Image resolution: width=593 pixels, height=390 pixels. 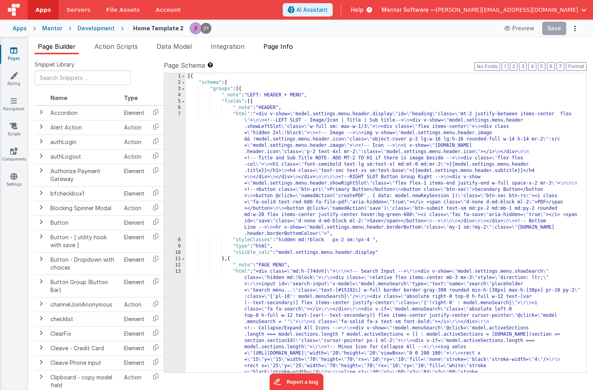 What do you see at coordinates (523, 67) in the screenshot?
I see `button: 3` at bounding box center [523, 67].